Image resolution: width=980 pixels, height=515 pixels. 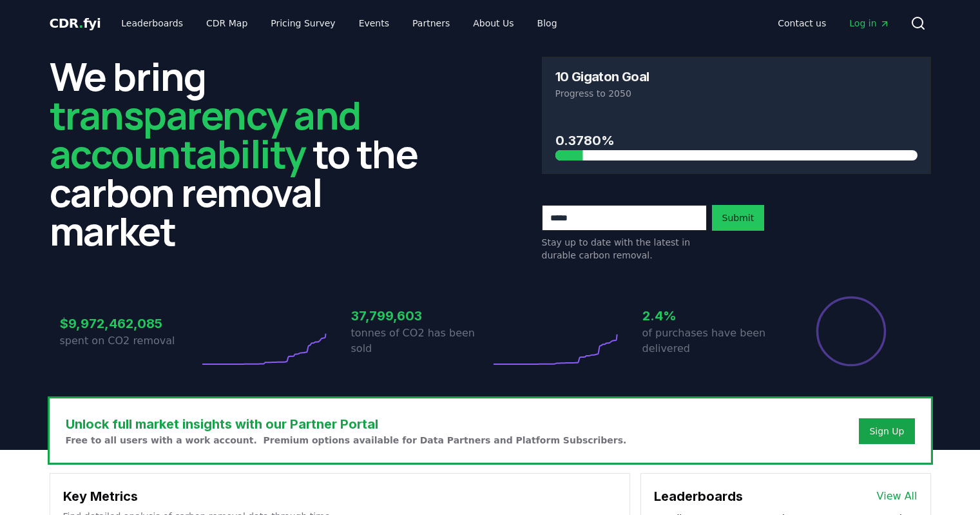 What do you see at coordinates (869, 23) in the screenshot?
I see `span: Log in` at bounding box center [869, 23].